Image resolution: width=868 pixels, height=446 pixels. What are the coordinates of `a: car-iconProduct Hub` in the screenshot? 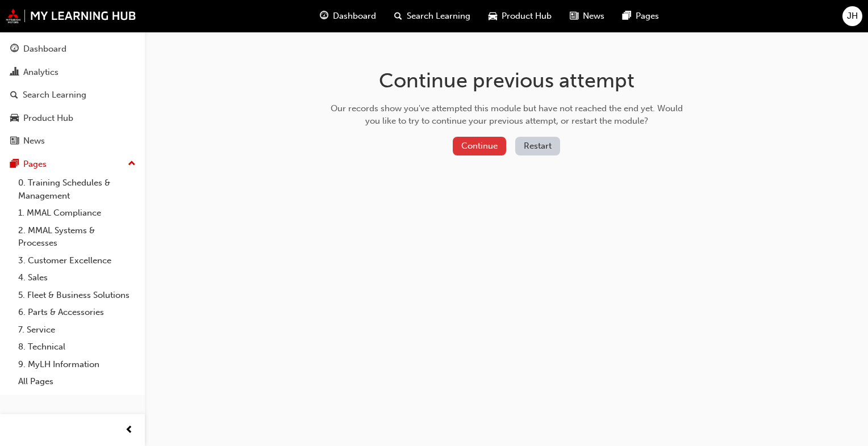 It's located at (519, 16).